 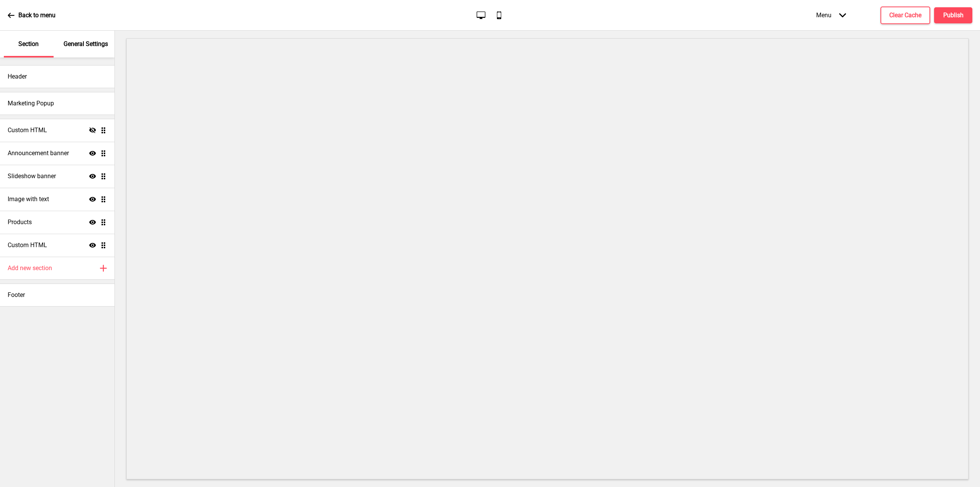 What do you see at coordinates (31, 15) in the screenshot?
I see `a: Back to menu` at bounding box center [31, 15].